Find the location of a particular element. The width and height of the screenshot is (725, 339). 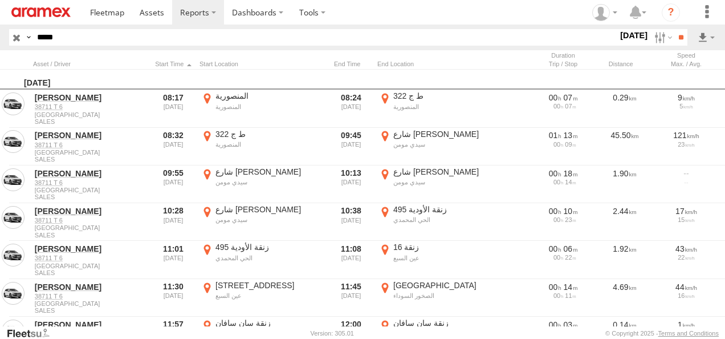

span: 11 is located at coordinates (570, 295).